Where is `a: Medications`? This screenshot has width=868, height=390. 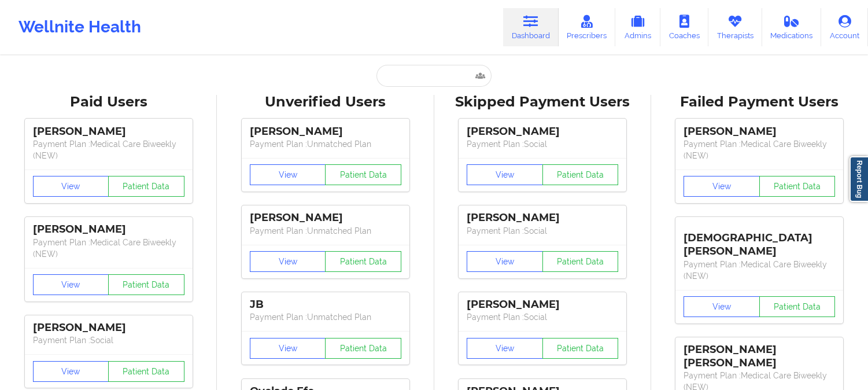 a: Medications is located at coordinates (792, 27).